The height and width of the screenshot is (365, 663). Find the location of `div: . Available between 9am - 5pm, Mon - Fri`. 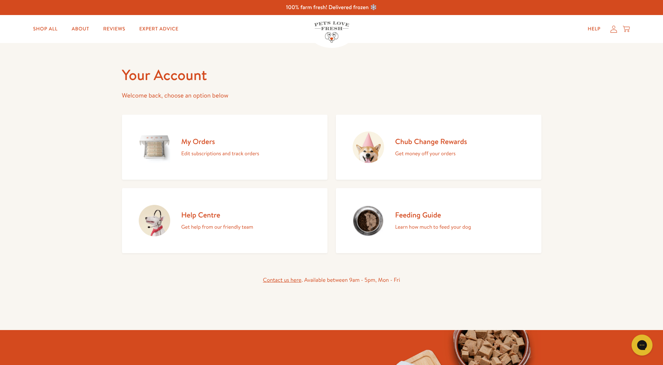

div: . Available between 9am - 5pm, Mon - Fri is located at coordinates (332, 280).